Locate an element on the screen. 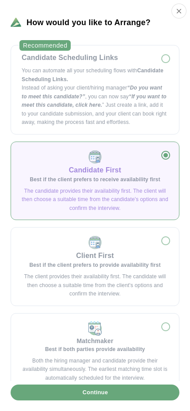  div: Both the hiring manager and candidate provide their availability simultaneously. The earliest mat... is located at coordinates (95, 370).